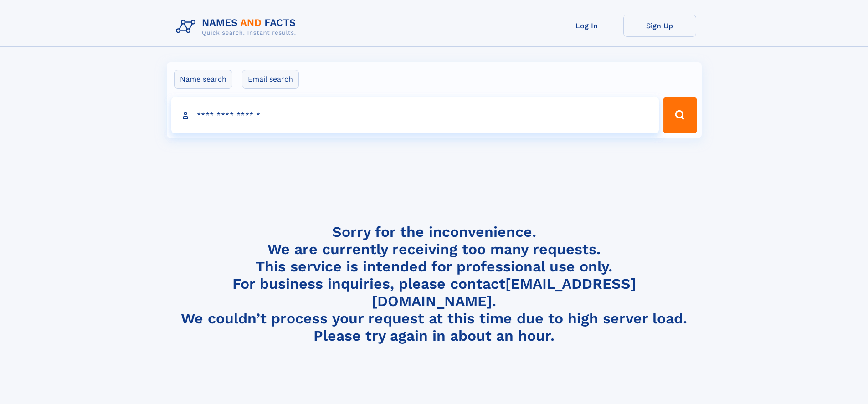 This screenshot has width=868, height=404. Describe the element at coordinates (659, 25) in the screenshot. I see `a: Sign Up` at that location.